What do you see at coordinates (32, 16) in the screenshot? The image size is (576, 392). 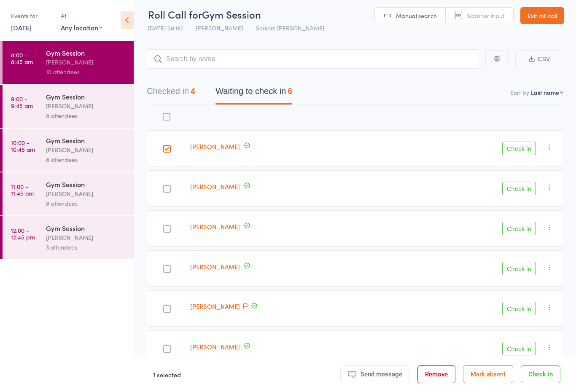 I see `div: Events for` at bounding box center [32, 16].